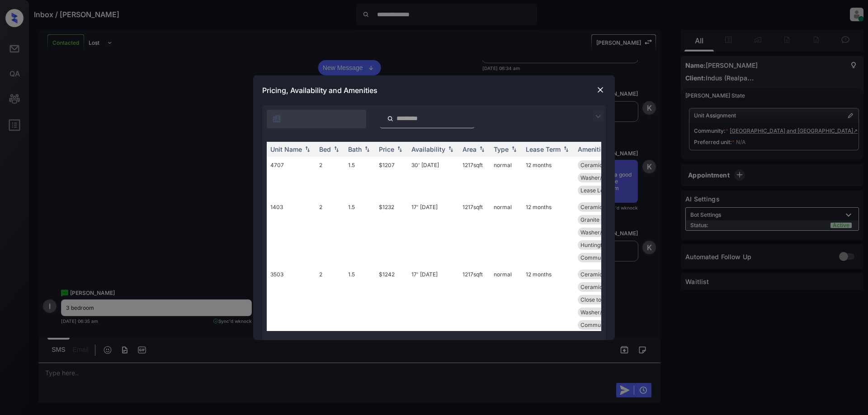 Image resolution: width=868 pixels, height=415 pixels. I want to click on div: Bath, so click(355, 149).